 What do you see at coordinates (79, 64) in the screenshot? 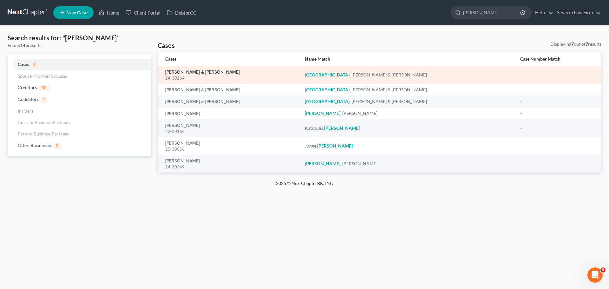
I see `a: Cases7` at bounding box center [79, 64].